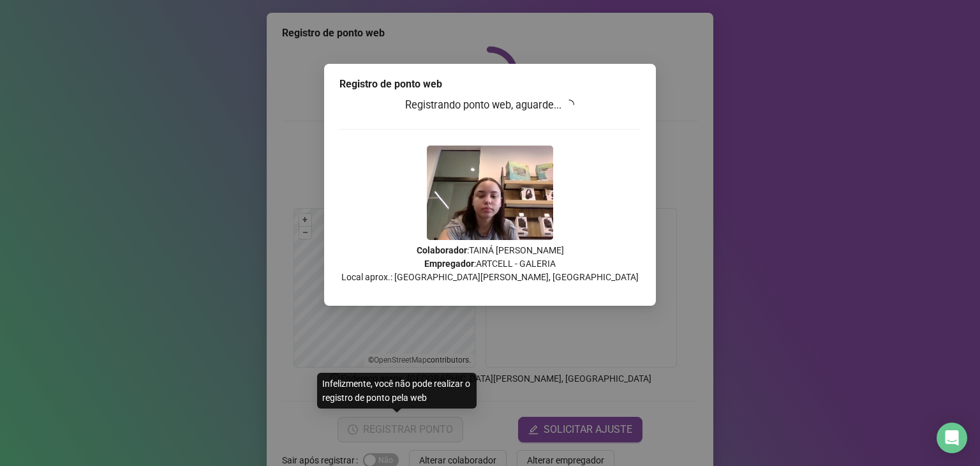 This screenshot has width=980, height=466. Describe the element at coordinates (952, 438) in the screenshot. I see `div: Open Intercom Messenger` at that location.